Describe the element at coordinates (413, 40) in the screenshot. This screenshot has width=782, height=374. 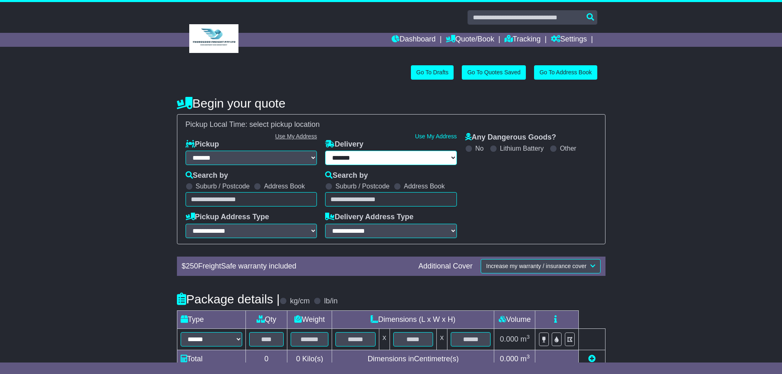
I see `a: Dashboard` at that location.